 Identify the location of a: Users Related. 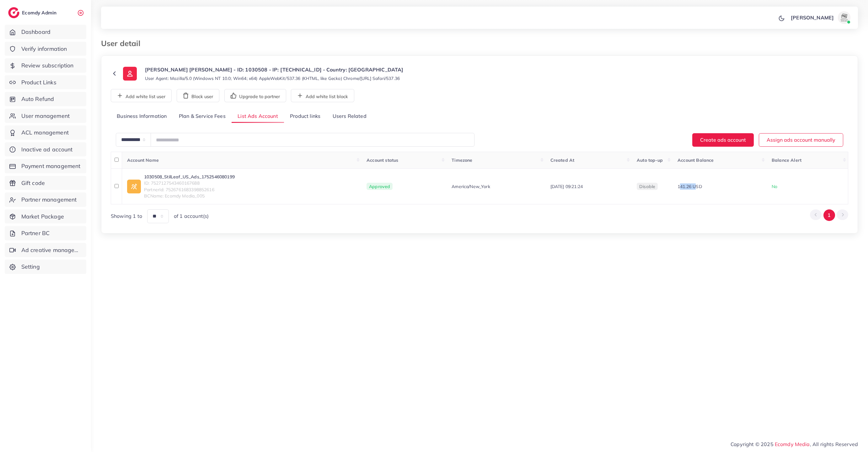
(350, 116).